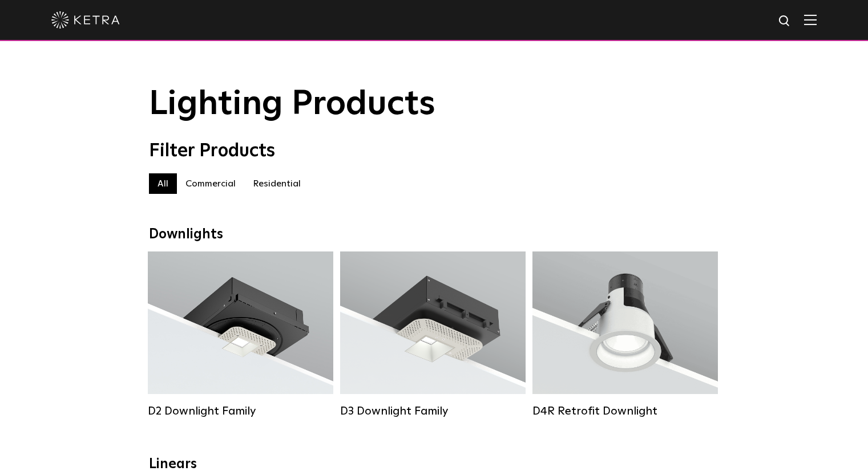 The width and height of the screenshot is (868, 471). What do you see at coordinates (811, 19) in the screenshot?
I see `img: Hamburger%20Nav.svg` at bounding box center [811, 19].